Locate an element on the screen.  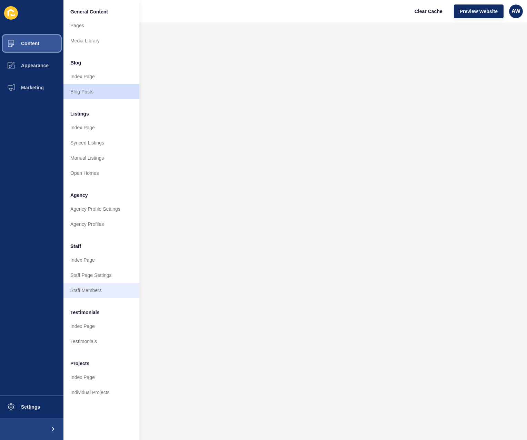
a: Individual Projects is located at coordinates (101, 393).